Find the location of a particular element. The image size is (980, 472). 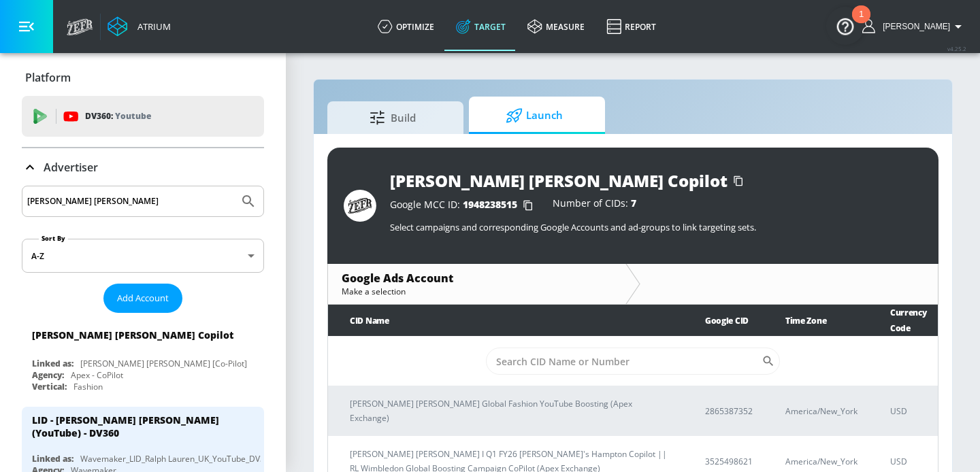

th: Google CID is located at coordinates (723, 320).